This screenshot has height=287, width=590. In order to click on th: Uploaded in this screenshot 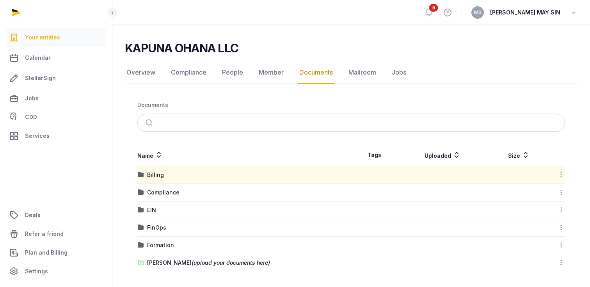, I will do `click(443, 155)`.